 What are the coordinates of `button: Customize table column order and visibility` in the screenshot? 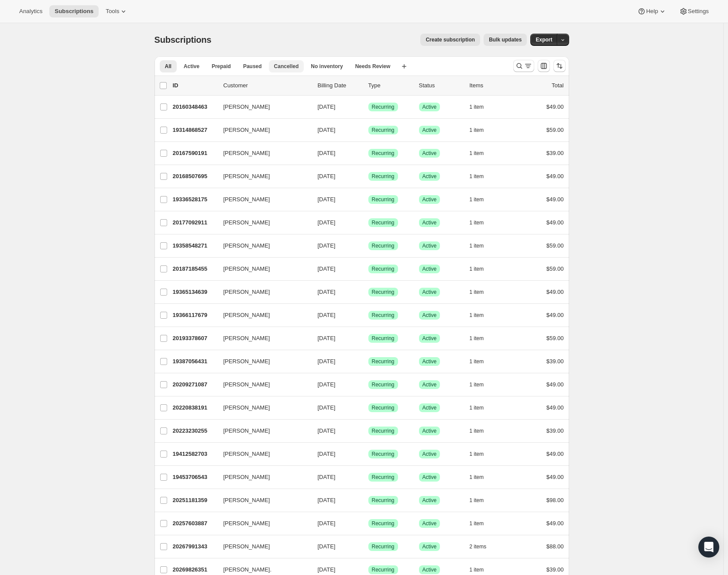 It's located at (544, 66).